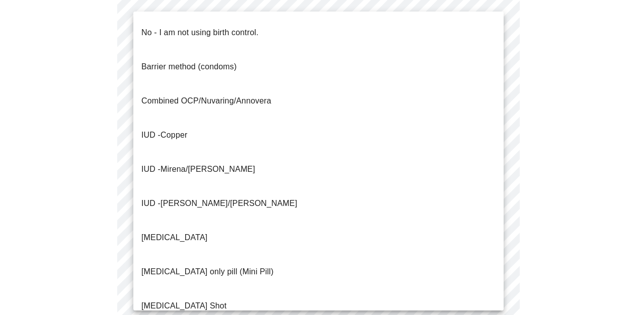 The height and width of the screenshot is (315, 644). What do you see at coordinates (189, 67) in the screenshot?
I see `p: Barrier method (condoms)` at bounding box center [189, 67].